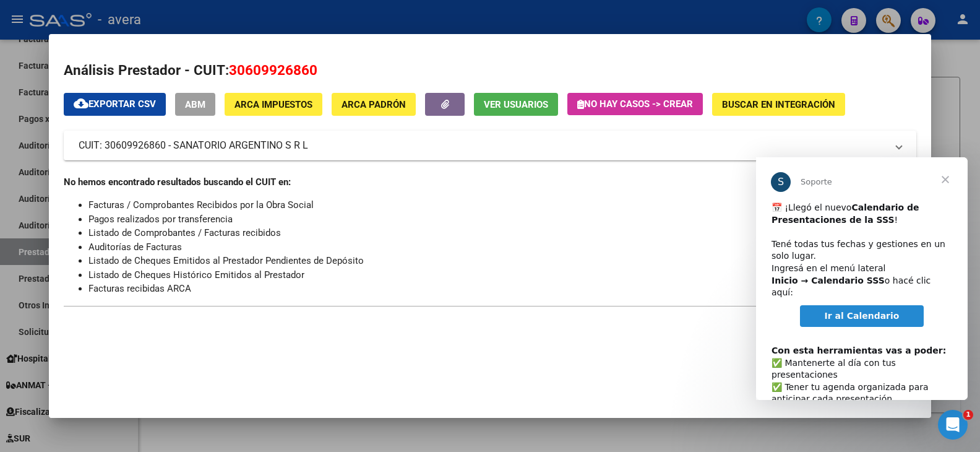 This screenshot has height=452, width=980. Describe the element at coordinates (273, 70) in the screenshot. I see `span: 30609926860` at that location.